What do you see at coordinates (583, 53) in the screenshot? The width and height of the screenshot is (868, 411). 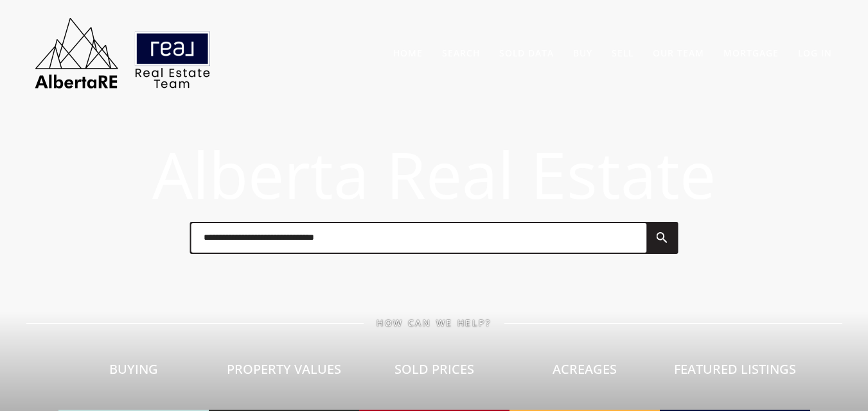 I see `a: Buy` at bounding box center [583, 53].